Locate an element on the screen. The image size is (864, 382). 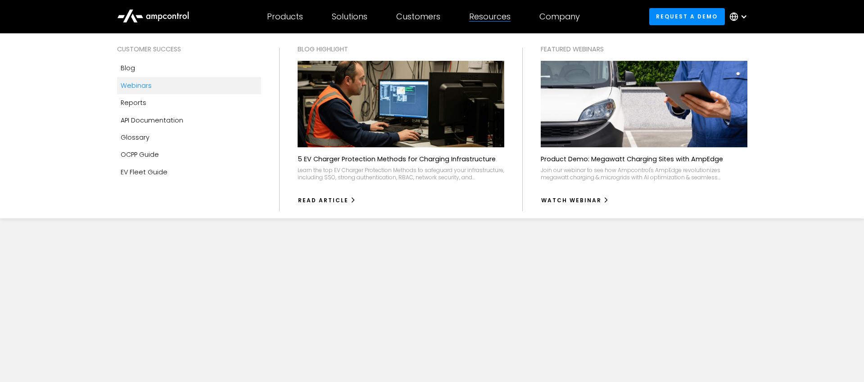
a: Blog is located at coordinates (189, 68).